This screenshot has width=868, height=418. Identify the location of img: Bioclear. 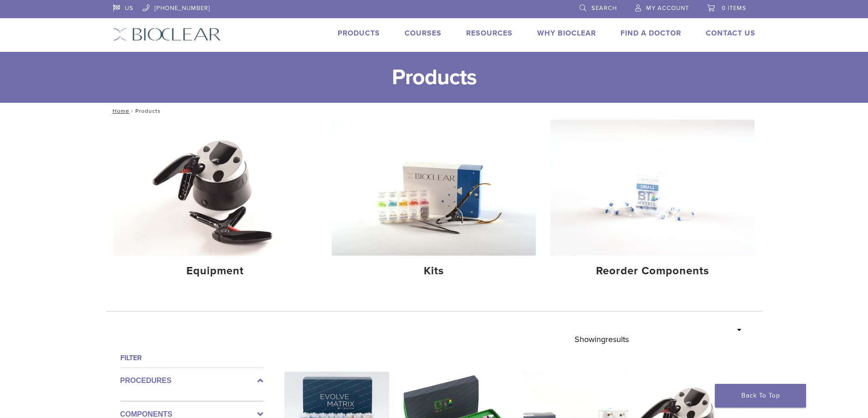
(167, 34).